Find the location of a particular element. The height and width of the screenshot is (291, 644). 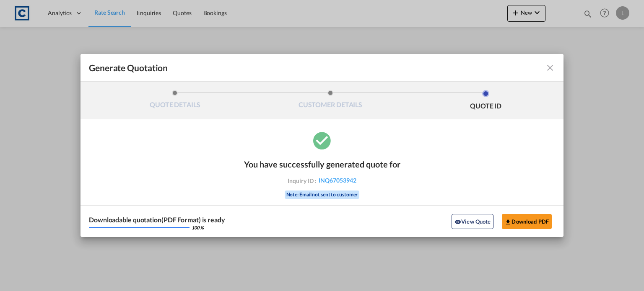

md-icon: icon-eye is located at coordinates (458, 222).